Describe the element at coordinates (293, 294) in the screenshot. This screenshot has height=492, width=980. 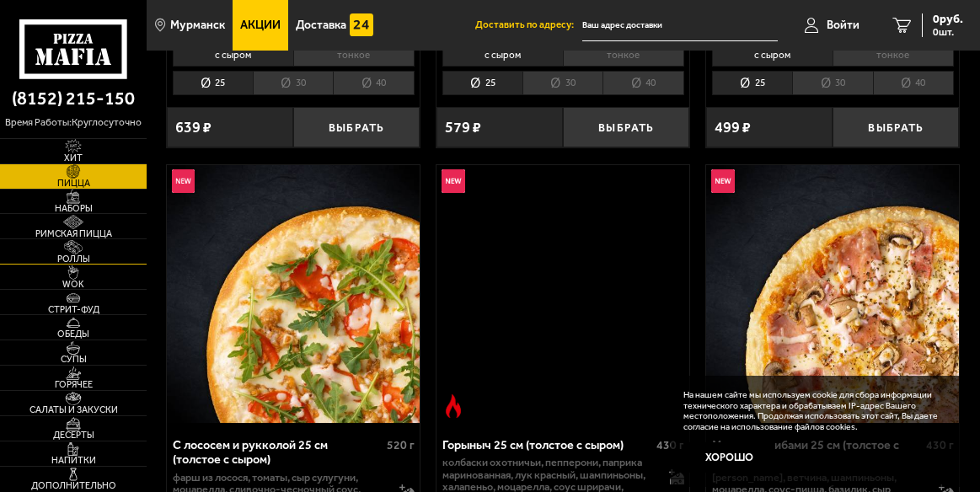
I see `img: С лососем и рукколой 25 см (толстое с сыром)` at that location.